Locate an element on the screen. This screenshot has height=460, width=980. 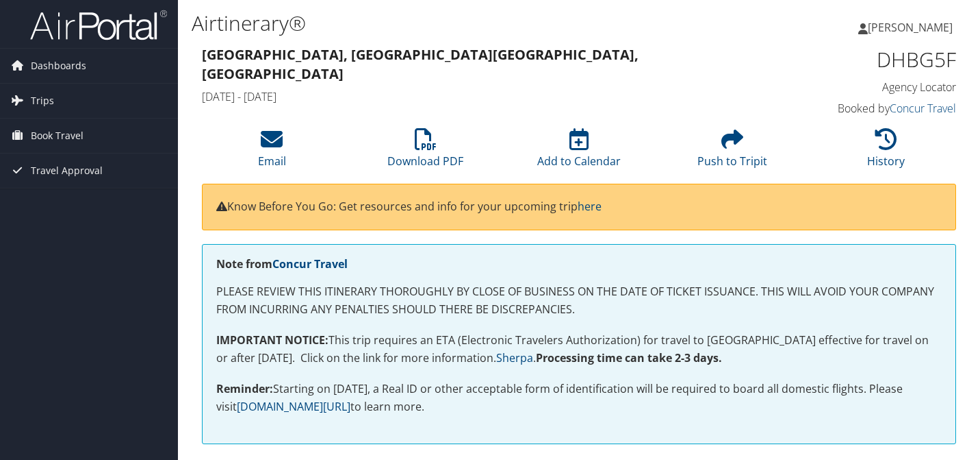
a: History is located at coordinates (886, 152).